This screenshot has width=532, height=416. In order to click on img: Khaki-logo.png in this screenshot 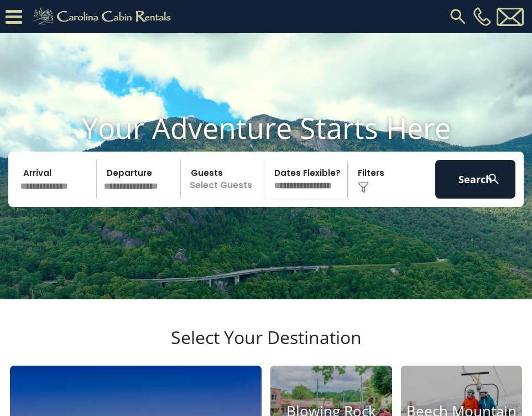, I will do `click(104, 17)`.